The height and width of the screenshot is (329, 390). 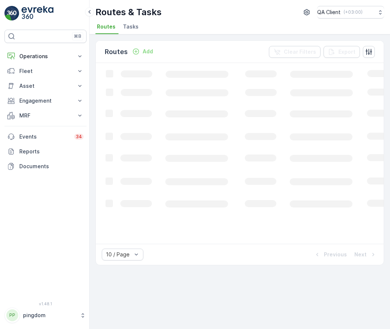 I want to click on p: Events, so click(x=45, y=137).